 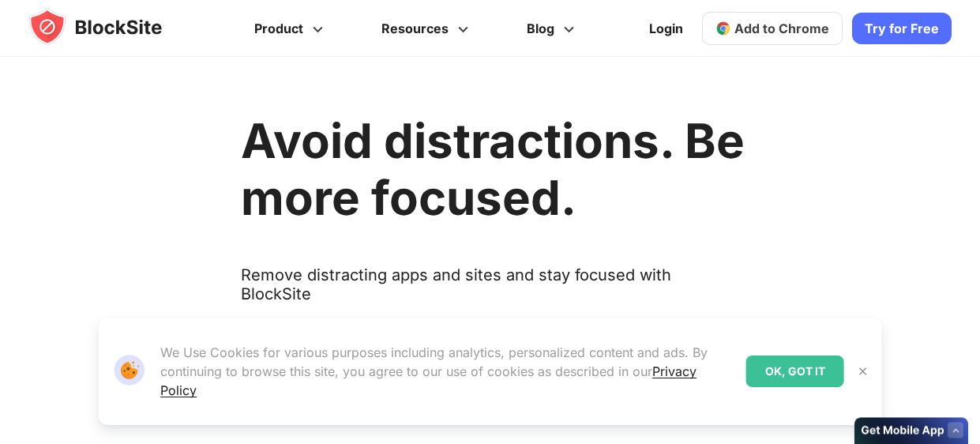 What do you see at coordinates (492, 290) in the screenshot?
I see `text: Remove distracting apps and sites and stay focused with BlockSite` at bounding box center [492, 290].